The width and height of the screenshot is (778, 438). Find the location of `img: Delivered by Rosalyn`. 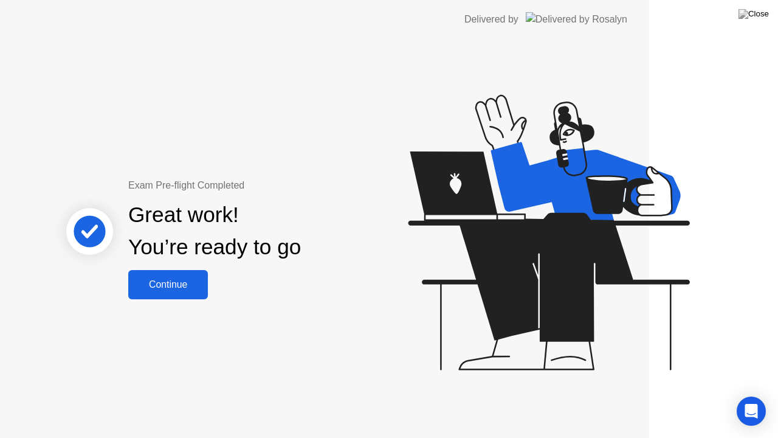

img: Delivered by Rosalyn is located at coordinates (576, 19).